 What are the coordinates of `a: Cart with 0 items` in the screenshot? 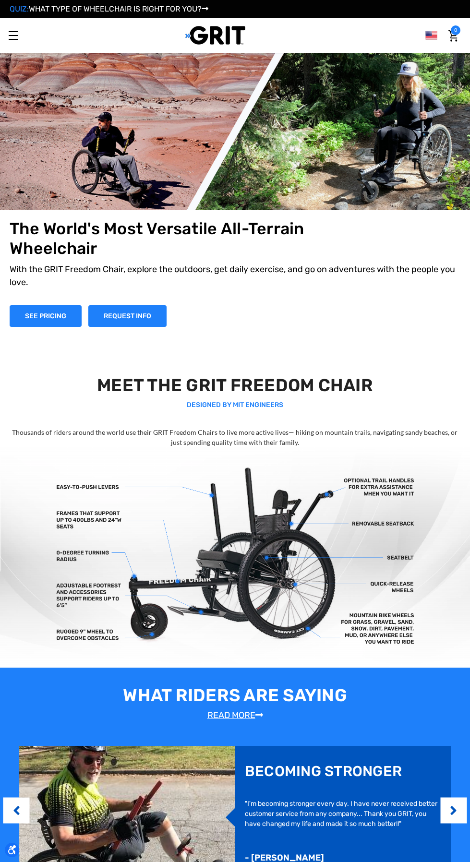 It's located at (453, 36).